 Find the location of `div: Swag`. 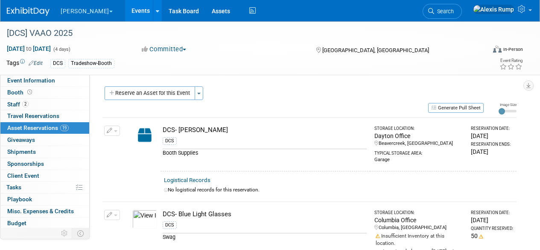

div: Swag is located at coordinates (265, 237).